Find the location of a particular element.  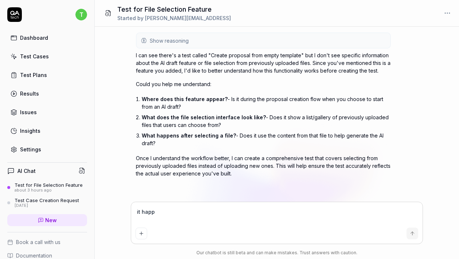

div: Test Case Creation Request is located at coordinates (47, 200).